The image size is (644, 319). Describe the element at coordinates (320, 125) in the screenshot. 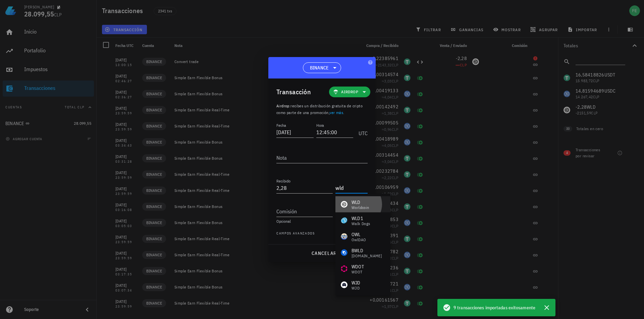

I see `label: Hora` at that location.